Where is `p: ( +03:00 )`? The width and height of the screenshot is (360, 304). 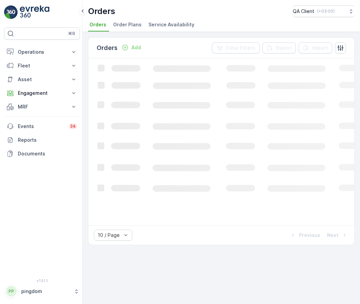 p: ( +03:00 ) is located at coordinates (326, 11).